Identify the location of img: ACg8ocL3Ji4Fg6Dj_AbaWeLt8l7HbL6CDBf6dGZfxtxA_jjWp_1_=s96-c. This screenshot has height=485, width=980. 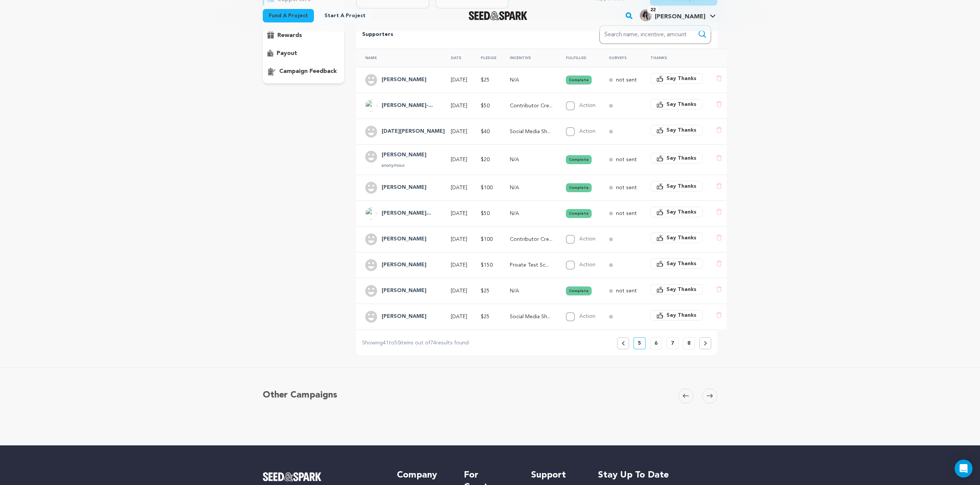
(371, 213).